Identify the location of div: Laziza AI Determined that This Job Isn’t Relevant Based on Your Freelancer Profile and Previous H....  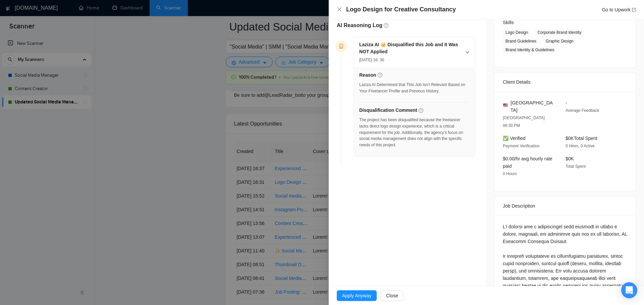
(414, 88).